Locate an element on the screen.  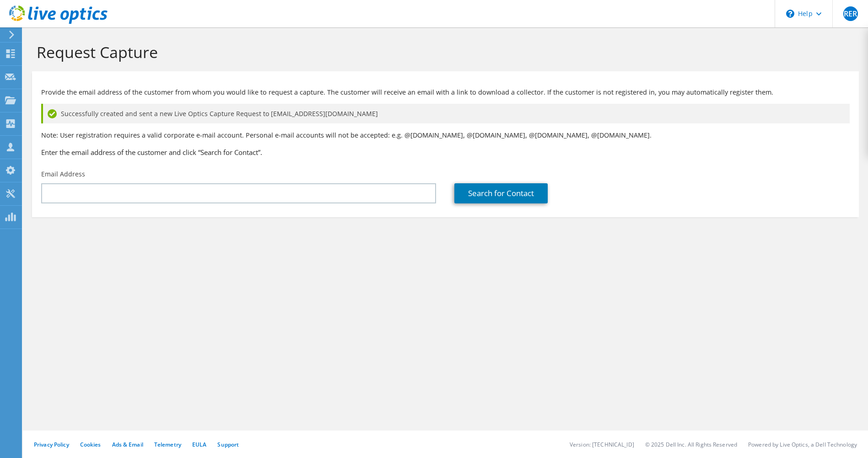
a: Ads & Email is located at coordinates (127, 444).